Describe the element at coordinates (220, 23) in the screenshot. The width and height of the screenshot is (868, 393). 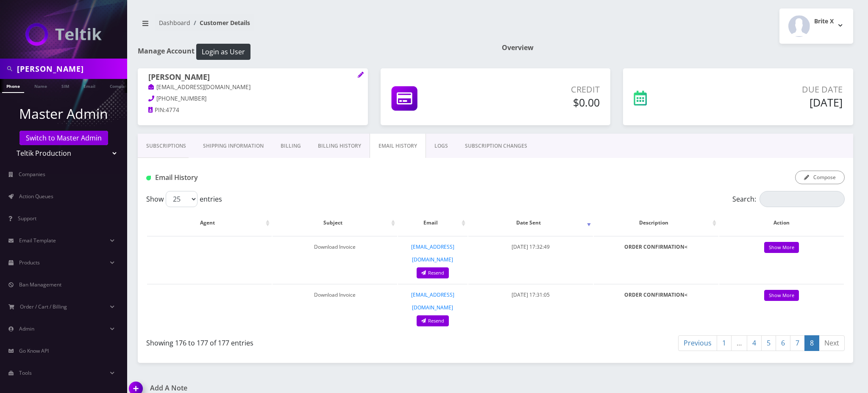
I see `li: Customer Details` at that location.